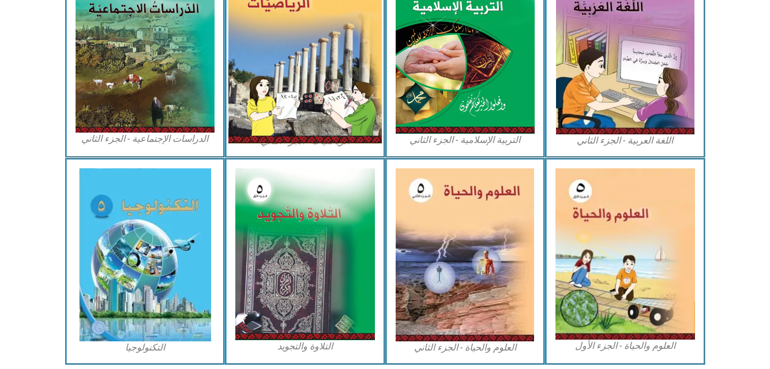 This screenshot has height=369, width=770. What do you see at coordinates (465, 348) in the screenshot?
I see `figcaption: العلوم والحياة - الجزء الثاني` at bounding box center [465, 348].